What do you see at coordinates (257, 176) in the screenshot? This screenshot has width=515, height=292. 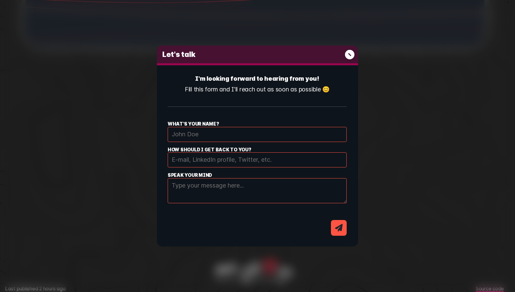 I see `span: Speak your mind` at bounding box center [257, 176].